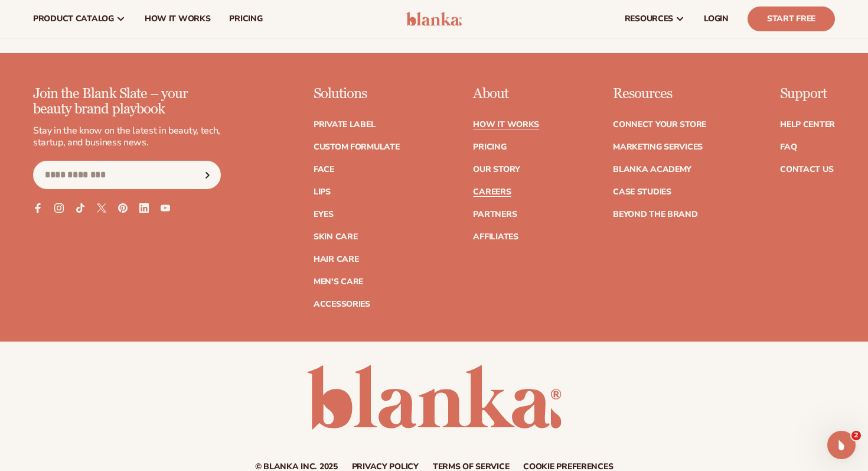  What do you see at coordinates (489, 147) in the screenshot?
I see `a: Pricing` at bounding box center [489, 147].